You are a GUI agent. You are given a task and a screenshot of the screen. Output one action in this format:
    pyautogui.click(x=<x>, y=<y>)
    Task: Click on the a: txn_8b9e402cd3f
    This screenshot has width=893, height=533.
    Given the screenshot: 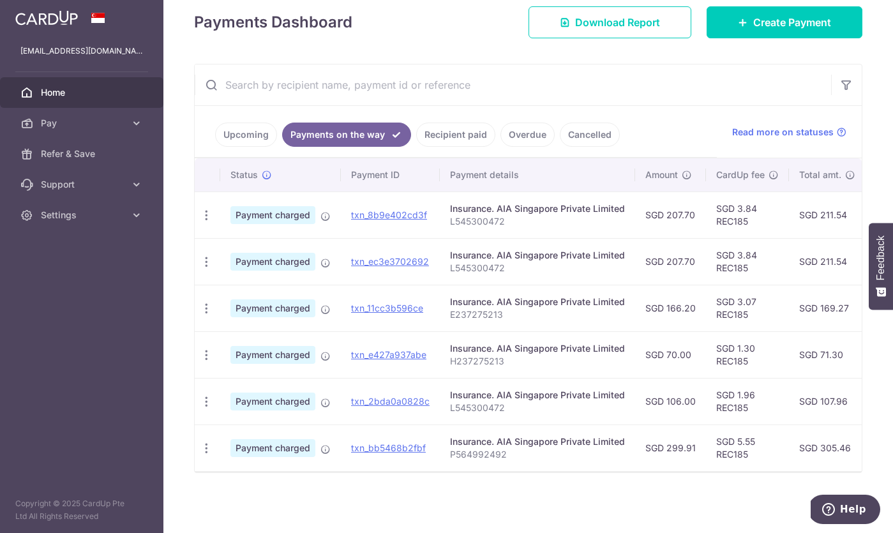 What is the action you would take?
    pyautogui.click(x=389, y=215)
    